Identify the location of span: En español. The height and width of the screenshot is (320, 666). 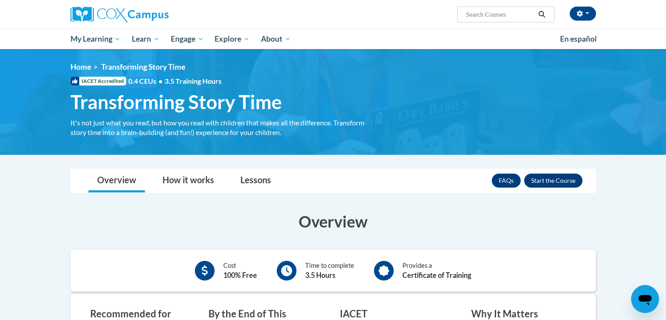
(578, 39).